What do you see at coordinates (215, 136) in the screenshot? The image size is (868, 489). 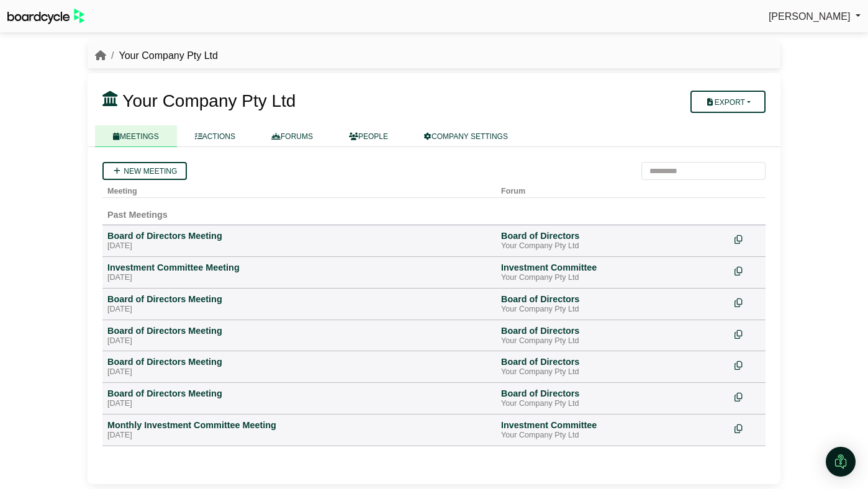 I see `a: ACTIONS` at bounding box center [215, 136].